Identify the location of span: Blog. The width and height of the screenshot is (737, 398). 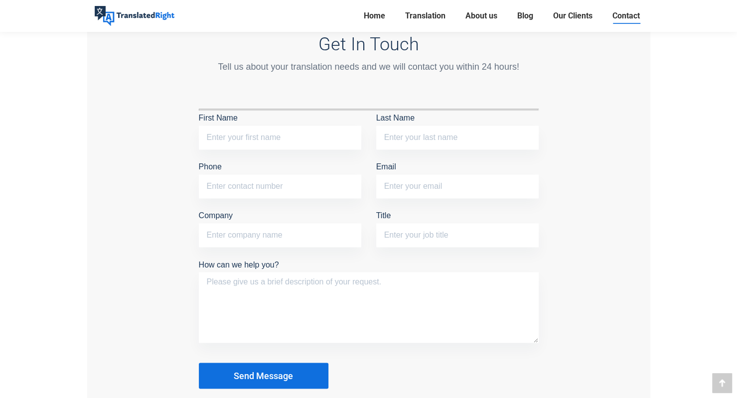
(525, 16).